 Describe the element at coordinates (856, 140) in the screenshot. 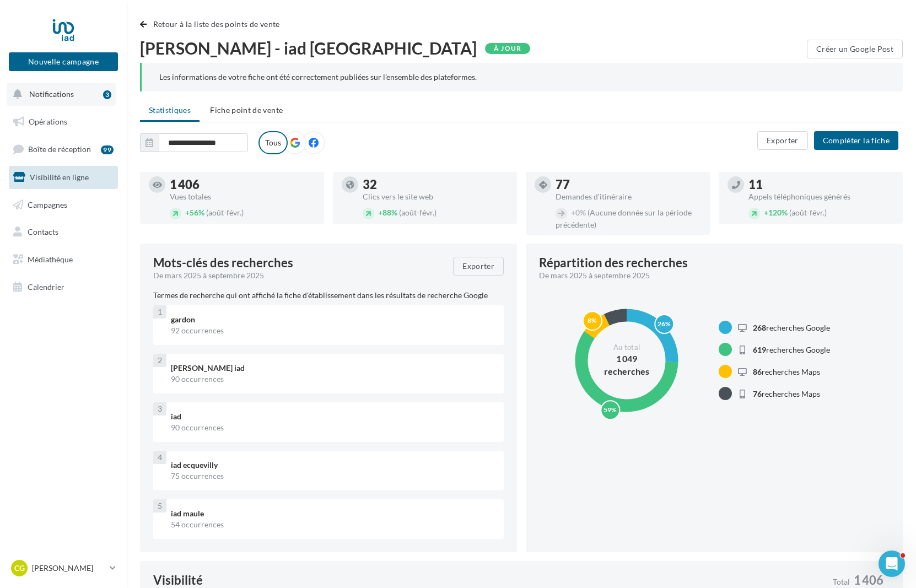

I see `button: Compléter la fiche` at that location.